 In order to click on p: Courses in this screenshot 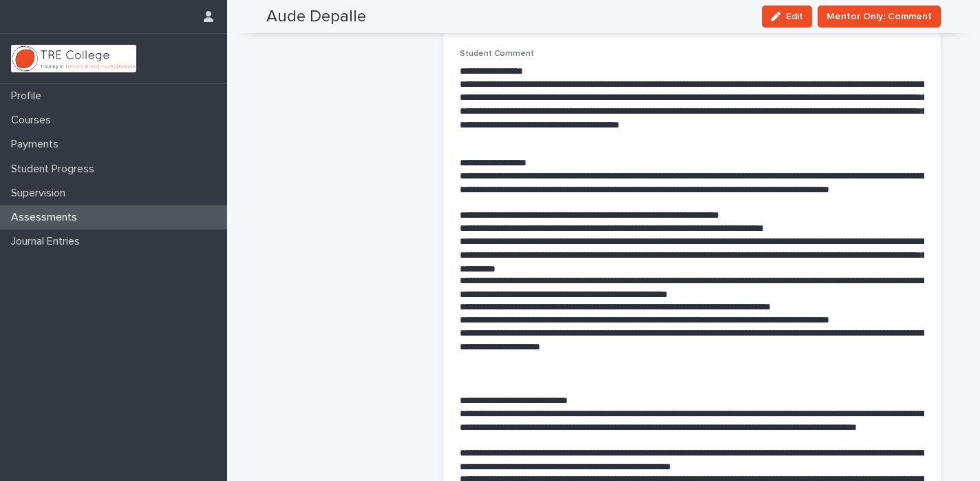, I will do `click(34, 120)`.